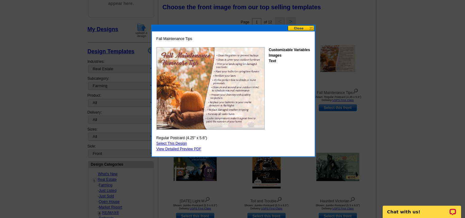 This screenshot has height=218, width=465. I want to click on strong: Customizable Variables, so click(289, 50).